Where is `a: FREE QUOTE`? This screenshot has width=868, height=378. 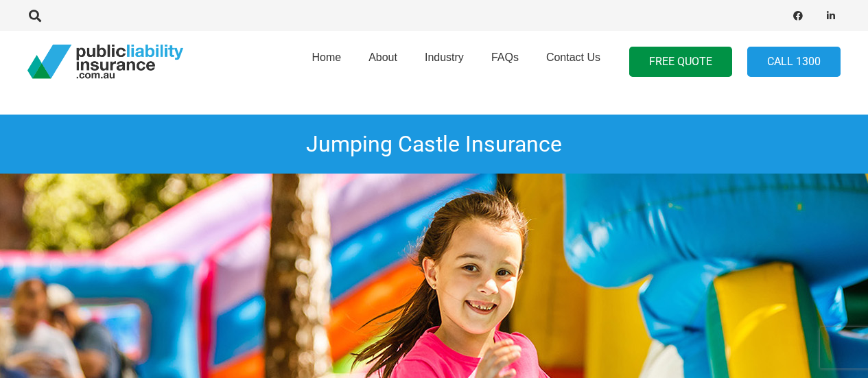 a: FREE QUOTE is located at coordinates (680, 62).